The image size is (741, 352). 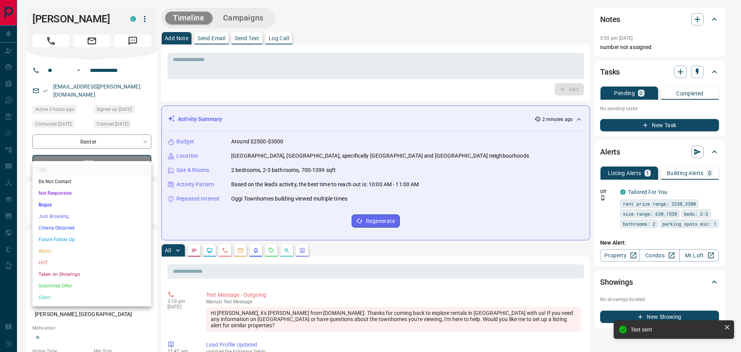 What do you see at coordinates (92, 251) in the screenshot?
I see `li: Warm` at bounding box center [92, 251].